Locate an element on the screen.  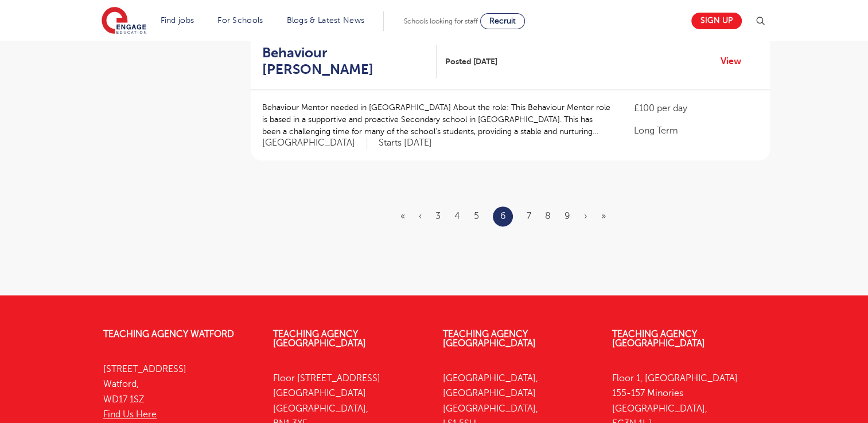
a: Next is located at coordinates (586, 216).